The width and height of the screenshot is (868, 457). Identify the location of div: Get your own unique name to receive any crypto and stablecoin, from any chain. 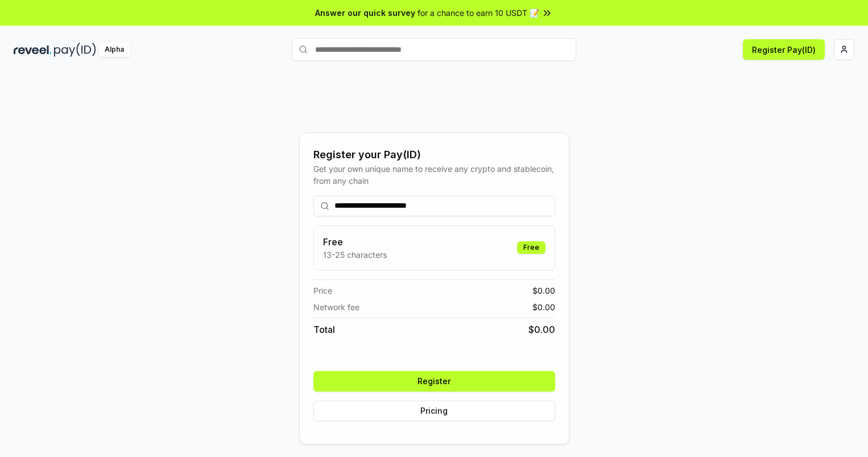
(434, 175).